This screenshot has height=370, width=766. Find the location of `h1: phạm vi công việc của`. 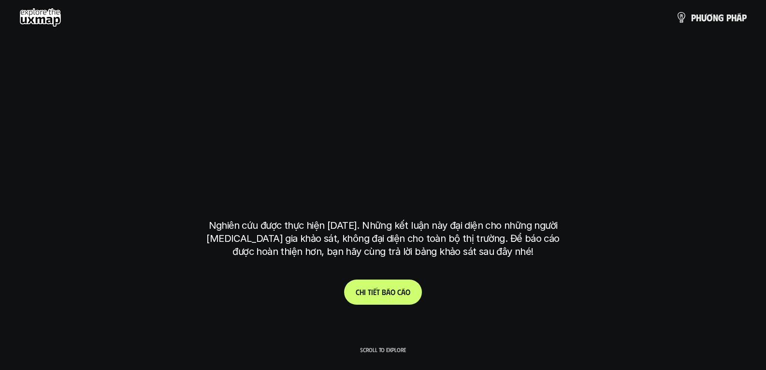

h1: phạm vi công việc của is located at coordinates (383, 101).